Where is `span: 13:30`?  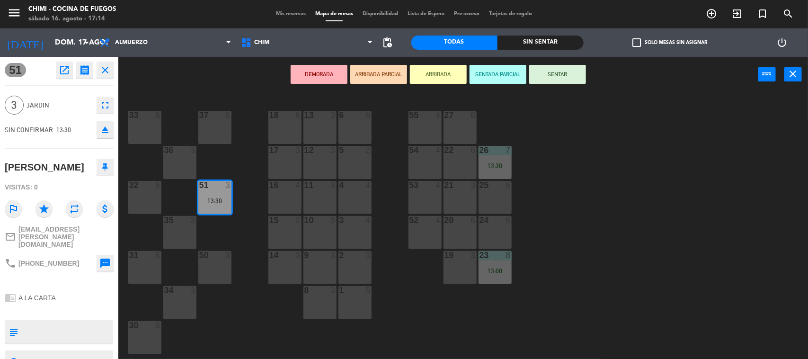 span: 13:30 is located at coordinates (63, 130).